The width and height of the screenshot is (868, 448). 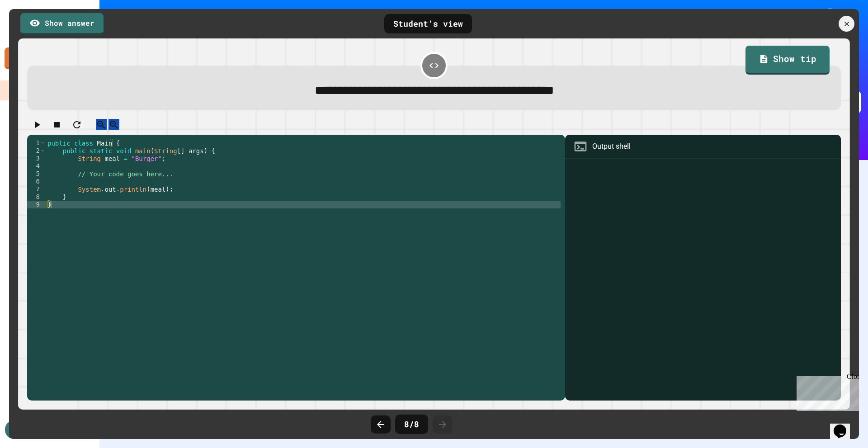 What do you see at coordinates (36, 189) in the screenshot?
I see `div: 7` at bounding box center [36, 189].